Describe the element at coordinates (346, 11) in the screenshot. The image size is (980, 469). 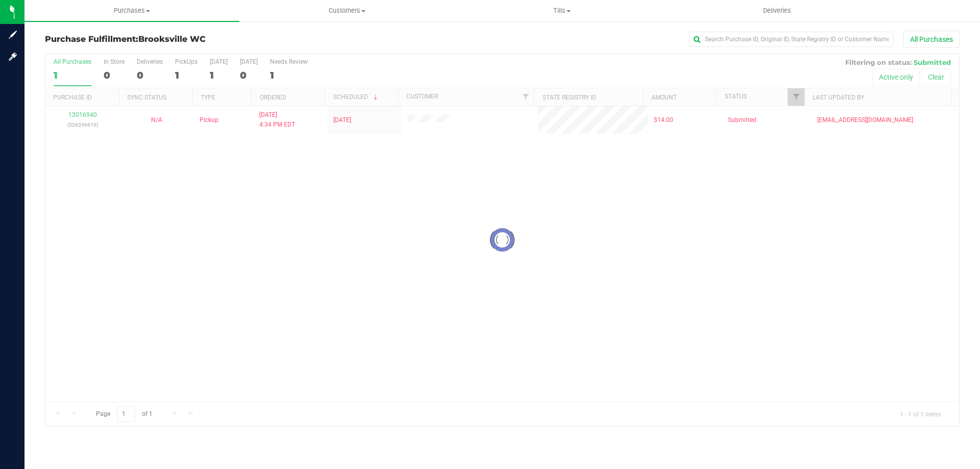
I see `span: Customers` at that location.